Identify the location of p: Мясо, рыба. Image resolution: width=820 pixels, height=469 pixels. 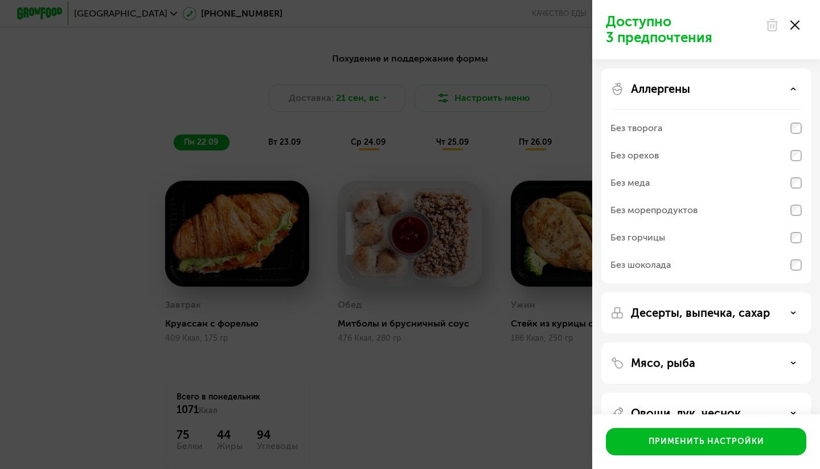
(663, 363).